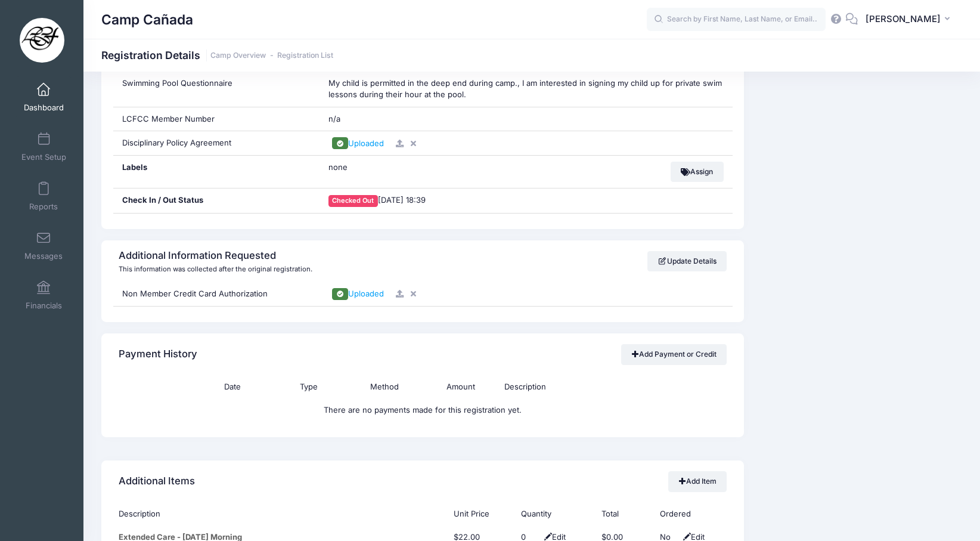  I want to click on div: LCFCC Member Number, so click(216, 119).